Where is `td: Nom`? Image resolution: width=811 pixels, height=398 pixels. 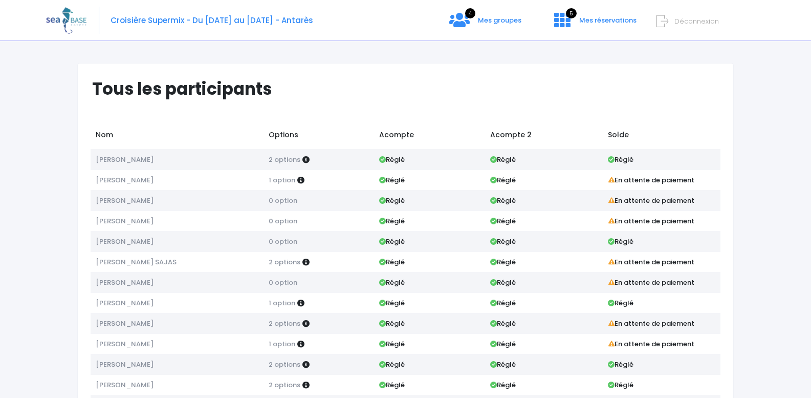 td: Nom is located at coordinates (177, 137).